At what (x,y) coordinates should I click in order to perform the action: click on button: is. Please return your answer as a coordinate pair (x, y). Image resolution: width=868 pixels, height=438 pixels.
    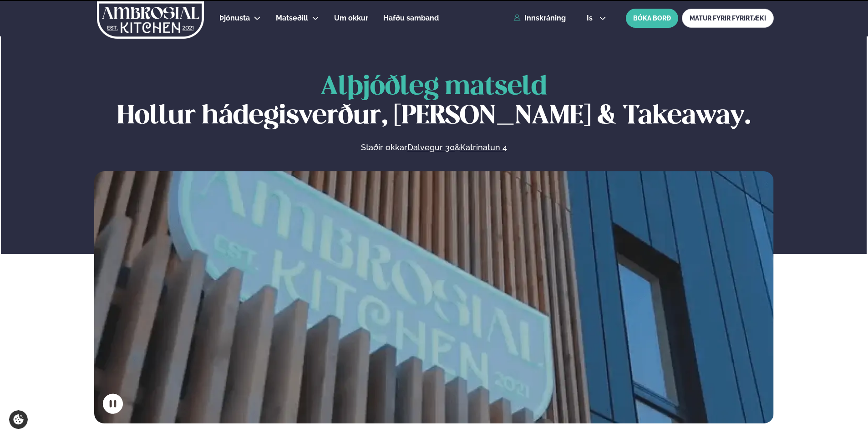
    Looking at the image, I should click on (597, 18).